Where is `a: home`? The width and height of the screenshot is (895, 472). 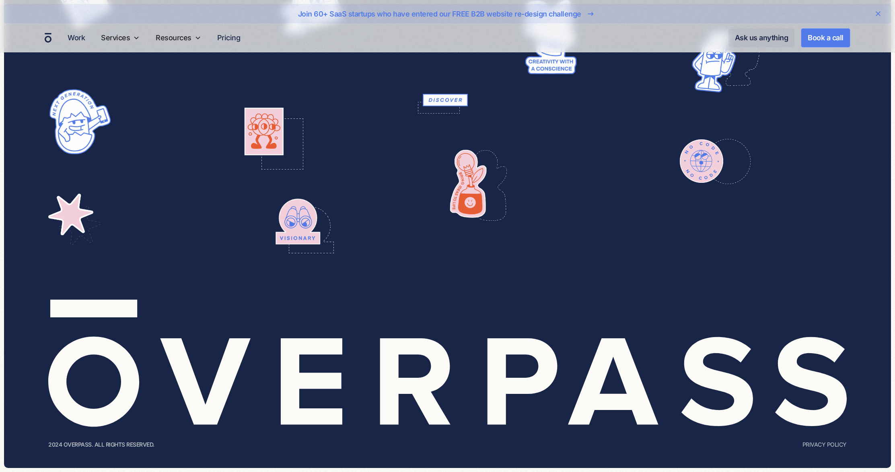
a: home is located at coordinates (48, 38).